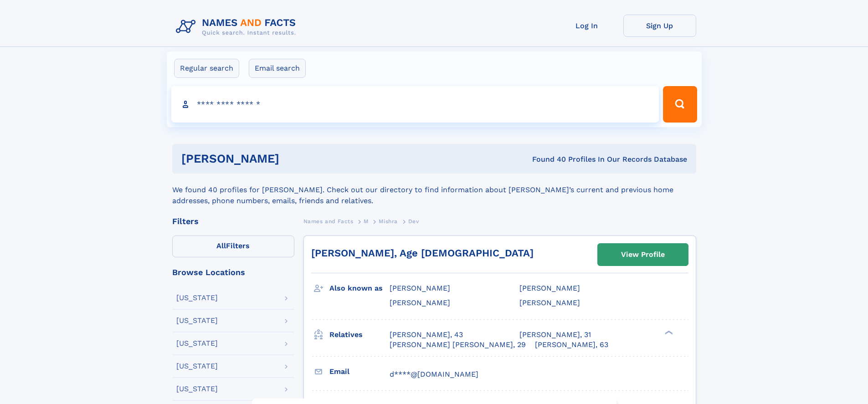 The image size is (868, 404). Describe the element at coordinates (277, 68) in the screenshot. I see `label: Email search` at that location.